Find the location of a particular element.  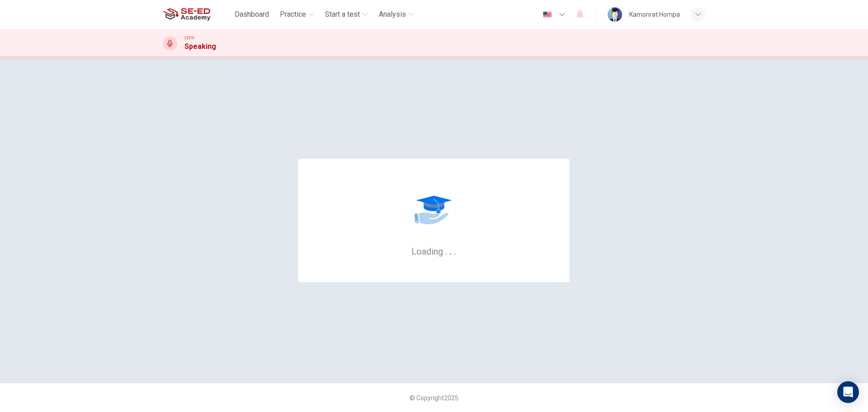

button: Practice is located at coordinates (297, 14).